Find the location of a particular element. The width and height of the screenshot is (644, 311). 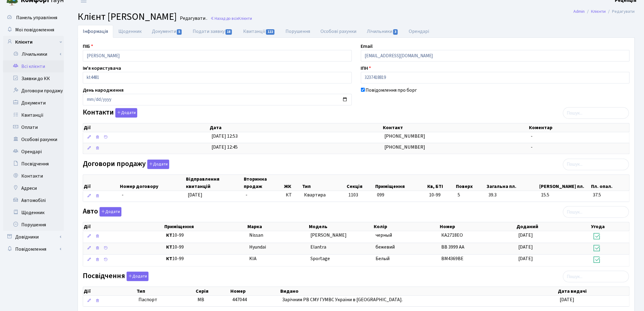

span: KIA is located at coordinates (253, 259).